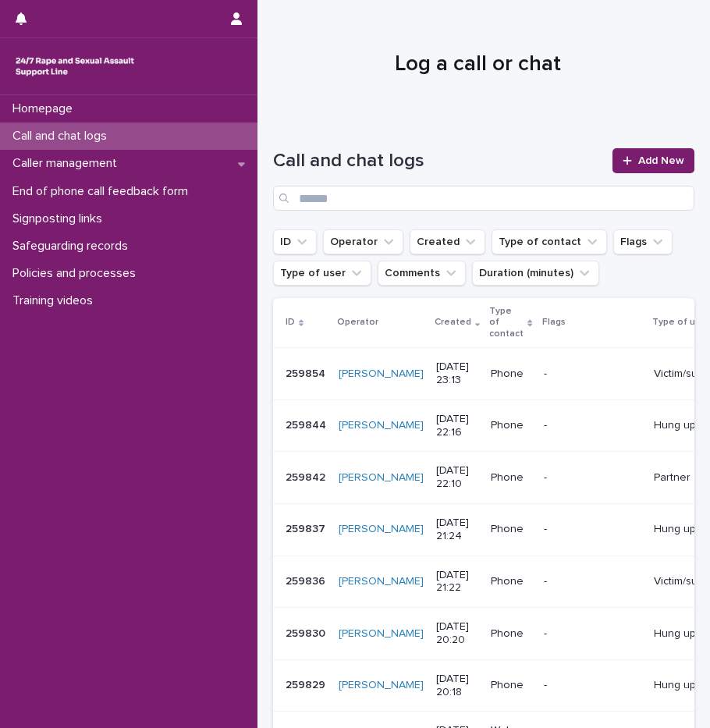 Image resolution: width=710 pixels, height=728 pixels. Describe the element at coordinates (290, 322) in the screenshot. I see `p: ID` at that location.